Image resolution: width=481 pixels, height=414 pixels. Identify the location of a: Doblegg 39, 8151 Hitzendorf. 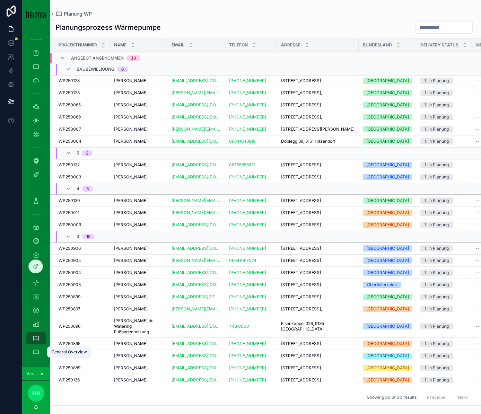
(318, 142).